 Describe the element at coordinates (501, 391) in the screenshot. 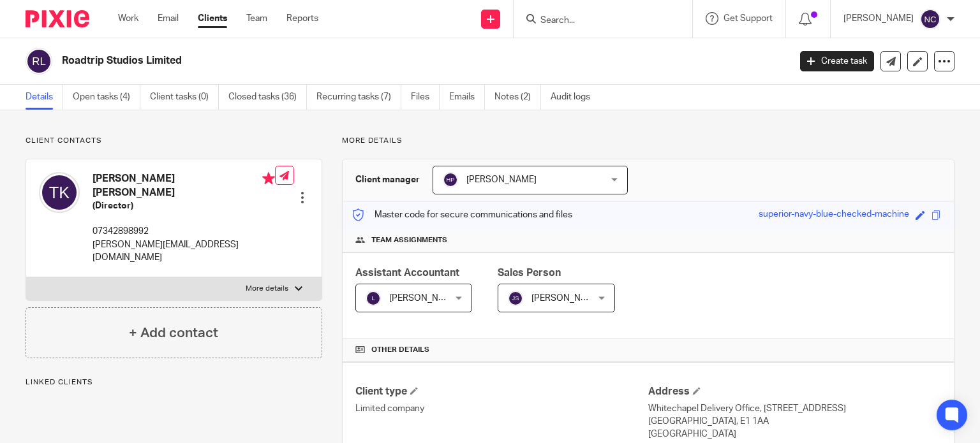

I see `h4: Client type` at that location.